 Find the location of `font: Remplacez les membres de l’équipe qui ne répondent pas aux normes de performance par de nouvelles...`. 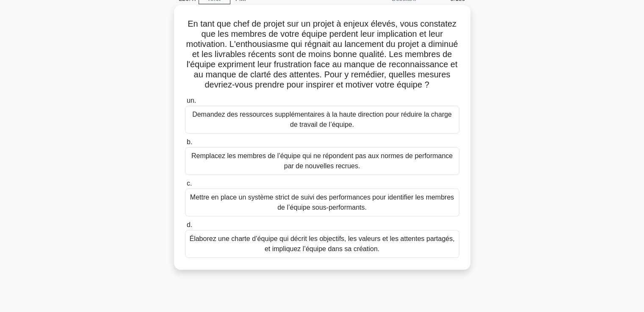

font: Remplacez les membres de l’équipe qui ne répondent pas aux normes de performance par de nouvelles... is located at coordinates (322, 160).